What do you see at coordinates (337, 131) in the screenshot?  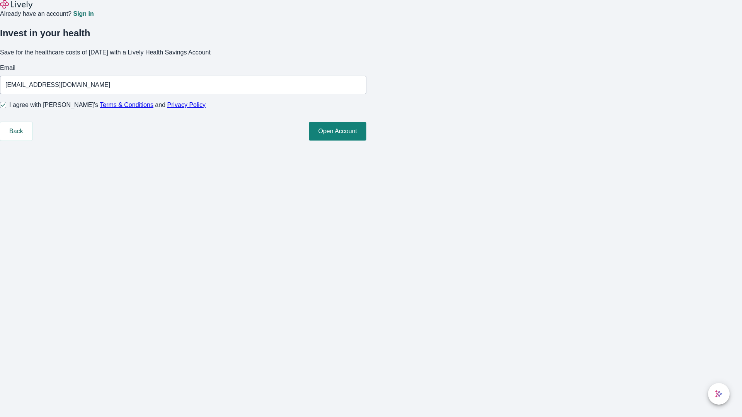 I see `button: Open Account` at bounding box center [337, 131].